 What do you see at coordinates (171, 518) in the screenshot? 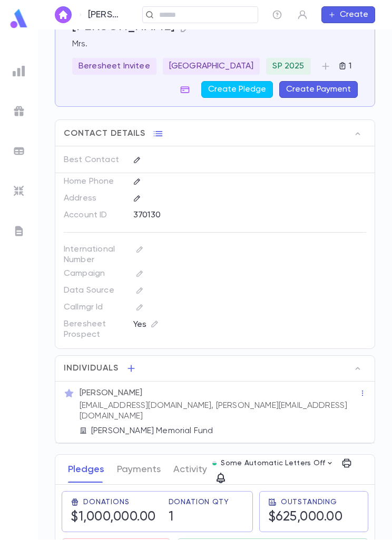
I see `h5: 1` at bounding box center [171, 518].